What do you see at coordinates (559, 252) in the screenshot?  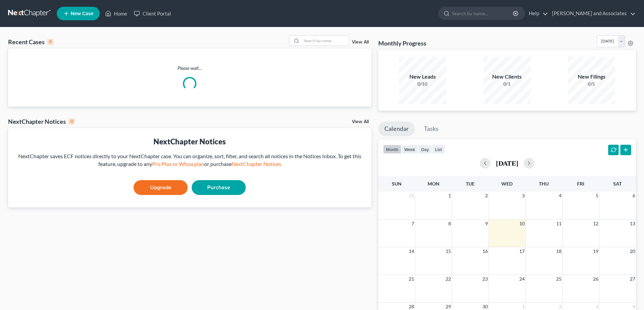 I see `span: 18` at bounding box center [559, 252].